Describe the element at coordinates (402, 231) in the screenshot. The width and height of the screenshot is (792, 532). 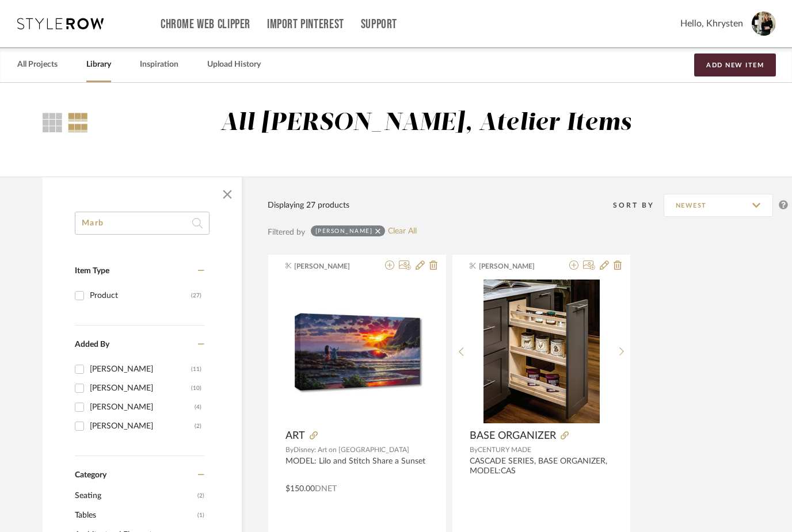
I see `a: Clear All` at that location.